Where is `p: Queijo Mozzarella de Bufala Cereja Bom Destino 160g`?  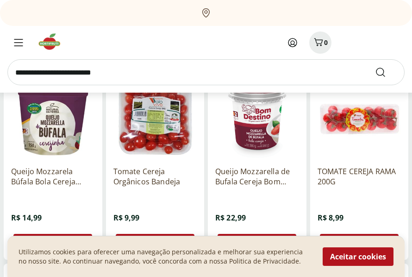
p: Queijo Mozzarella de Bufala Cereja Bom Destino 160g is located at coordinates (257, 176).